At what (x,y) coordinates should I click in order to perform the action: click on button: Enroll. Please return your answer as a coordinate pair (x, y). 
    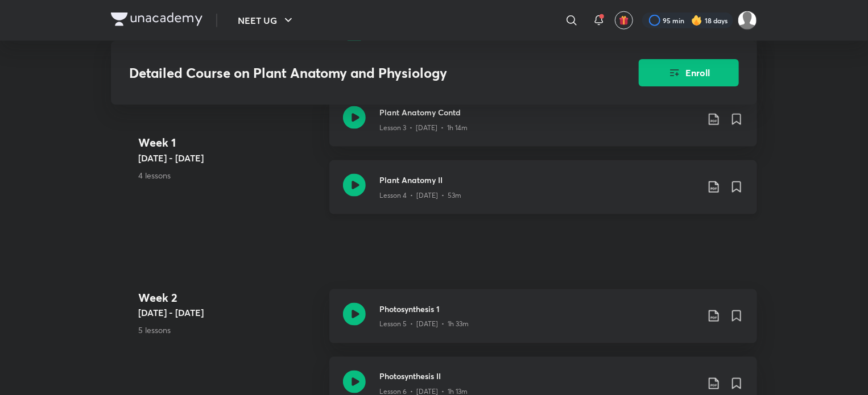
    Looking at the image, I should click on (689, 73).